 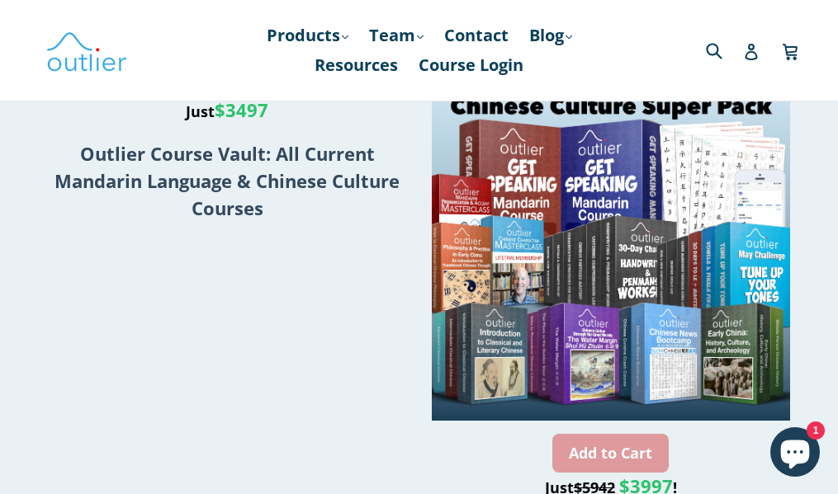 I want to click on img: Outlier Linguistics, so click(x=87, y=50).